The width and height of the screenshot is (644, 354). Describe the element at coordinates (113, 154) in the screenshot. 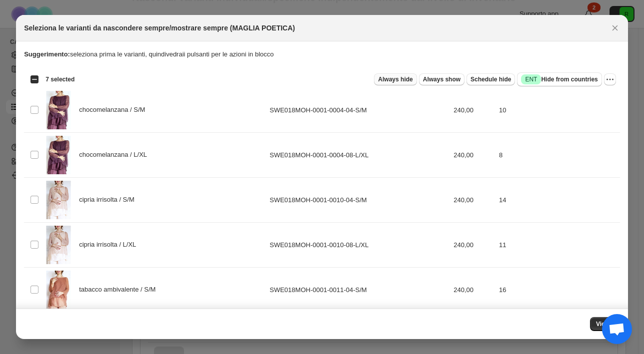

I see `font: chocomelanzana / L/XL` at that location.